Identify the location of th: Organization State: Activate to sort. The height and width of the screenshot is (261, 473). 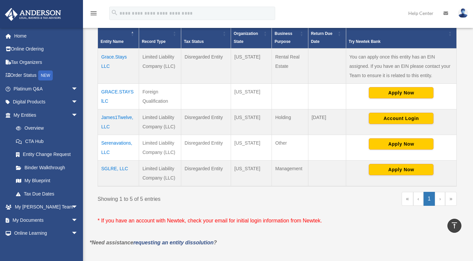
(251, 34).